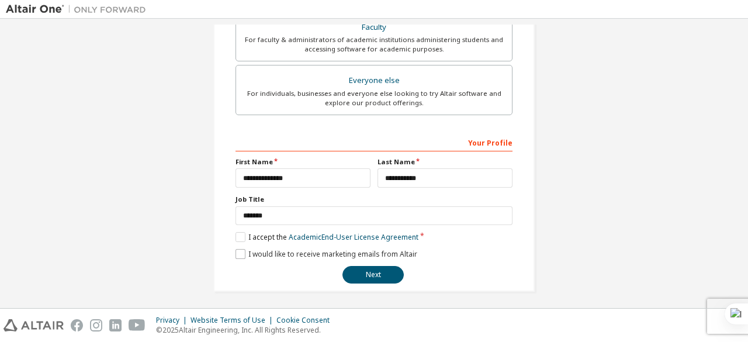 The width and height of the screenshot is (748, 342). Describe the element at coordinates (115, 325) in the screenshot. I see `img: linkedin.svg` at that location.